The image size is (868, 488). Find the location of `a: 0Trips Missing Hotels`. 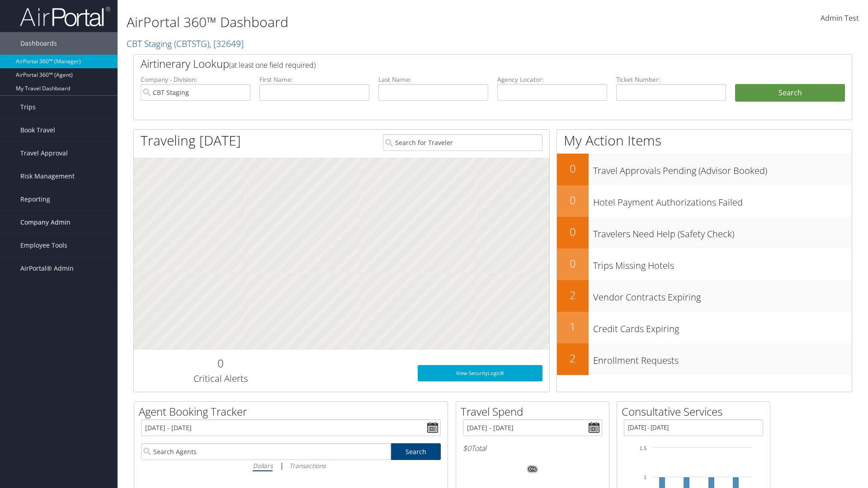

a: 0Trips Missing Hotels is located at coordinates (704, 264).